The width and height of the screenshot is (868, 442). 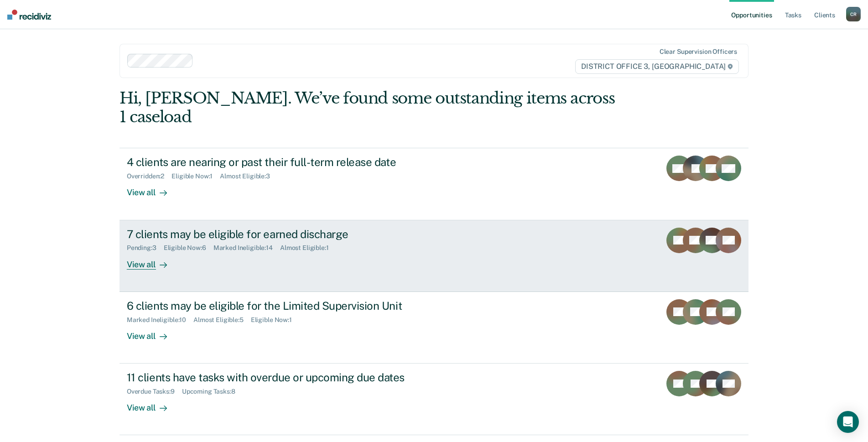 I want to click on div: Overdue Tasks : 9, so click(x=154, y=391).